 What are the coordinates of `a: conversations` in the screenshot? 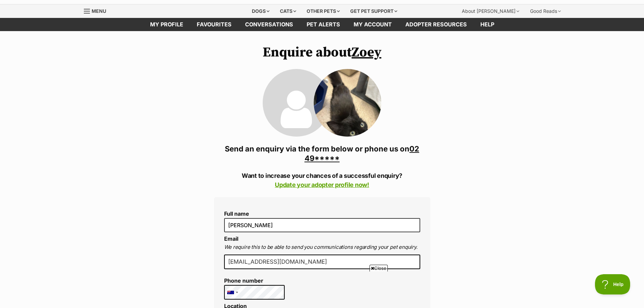 It's located at (269, 24).